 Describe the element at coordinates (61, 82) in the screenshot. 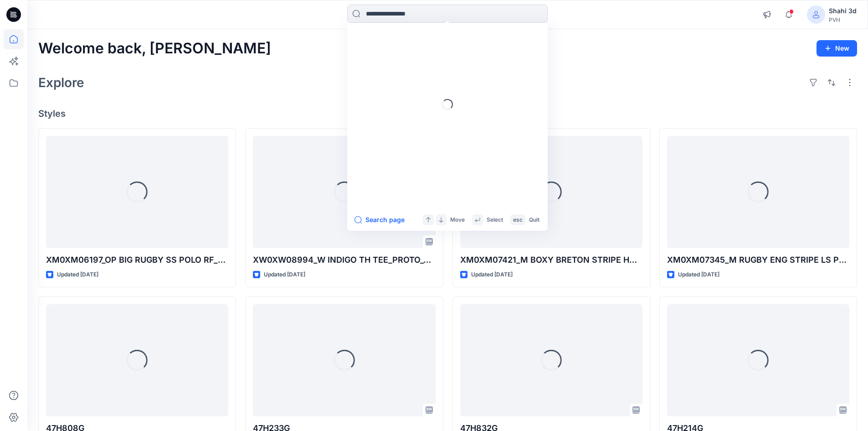

I see `h2: Explore` at that location.